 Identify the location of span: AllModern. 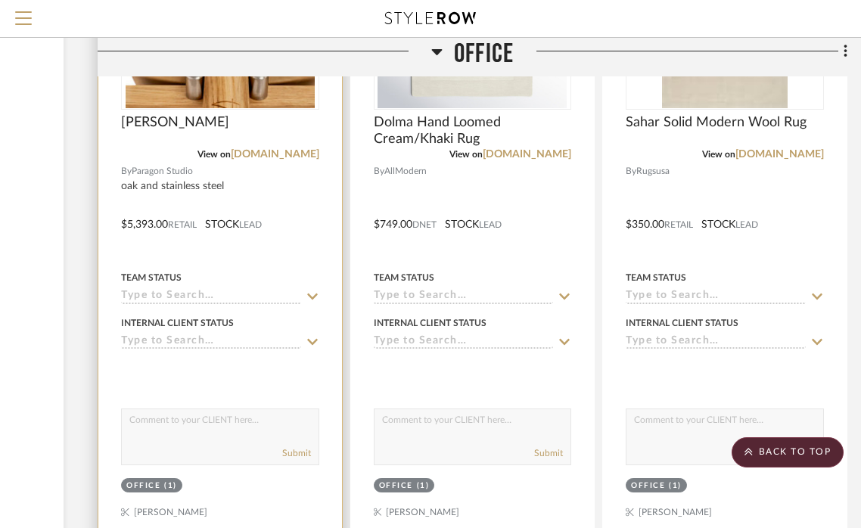
(406, 171).